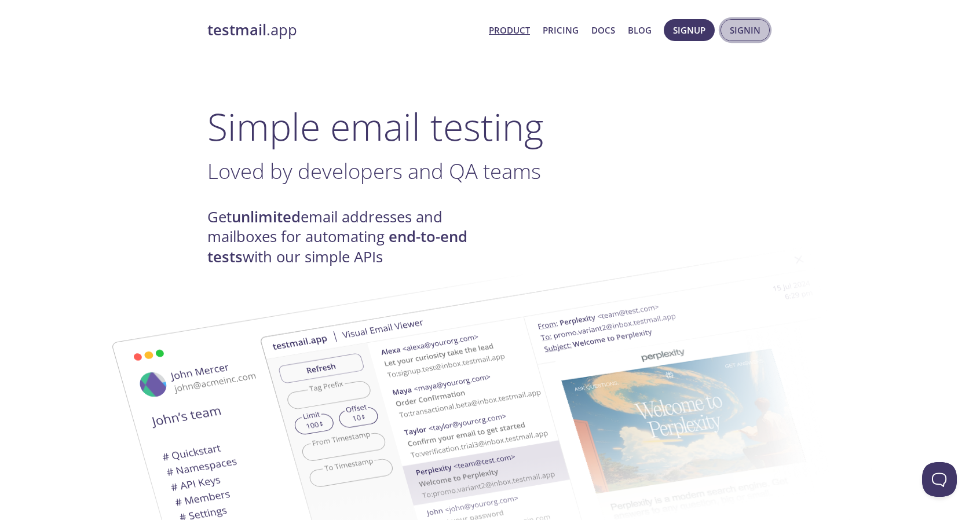 The width and height of the screenshot is (980, 520). What do you see at coordinates (745, 30) in the screenshot?
I see `span: Signin` at bounding box center [745, 30].